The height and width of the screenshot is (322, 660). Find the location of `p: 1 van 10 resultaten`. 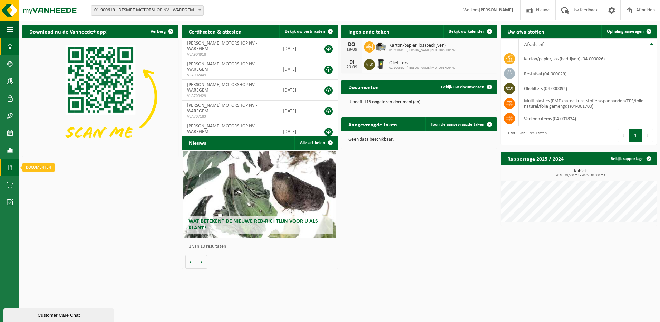

p: 1 van 10 resultaten is located at coordinates (262, 247).